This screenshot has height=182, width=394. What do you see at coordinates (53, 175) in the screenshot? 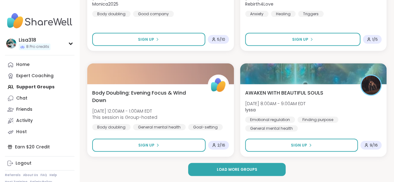
I see `a: Help` at bounding box center [53, 175].